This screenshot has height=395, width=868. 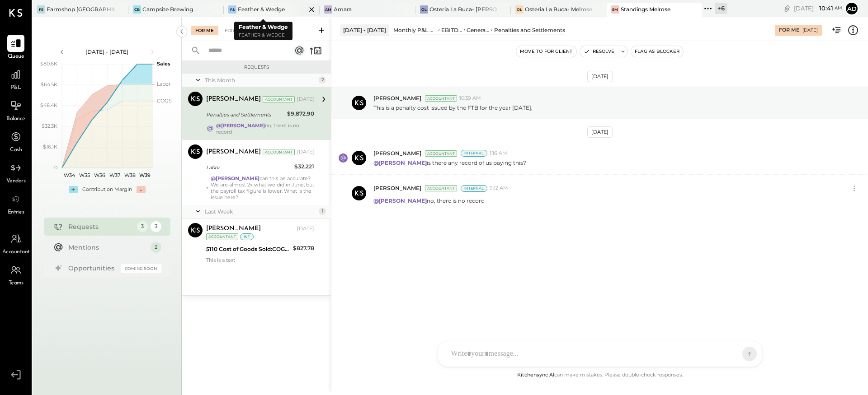 What do you see at coordinates (16, 181) in the screenshot?
I see `span: Vendors` at bounding box center [16, 181].